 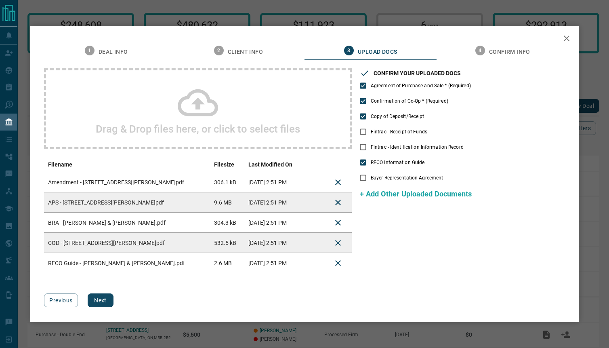 I want to click on span: + Add Other Uploaded Documents, so click(x=416, y=194).